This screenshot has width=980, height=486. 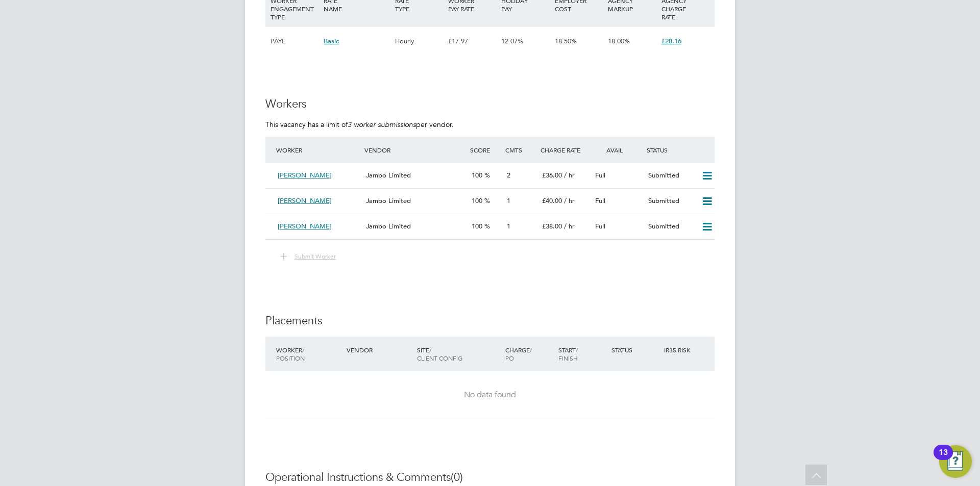 I want to click on div: 13, so click(x=943, y=459).